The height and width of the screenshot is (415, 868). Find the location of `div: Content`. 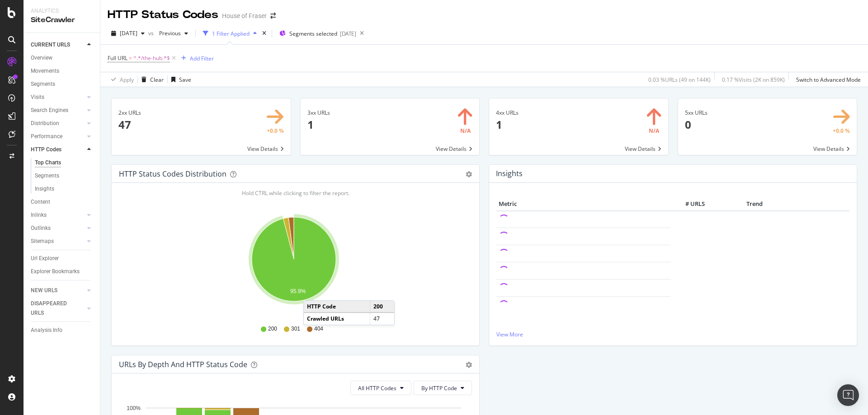

div: Content is located at coordinates (40, 202).